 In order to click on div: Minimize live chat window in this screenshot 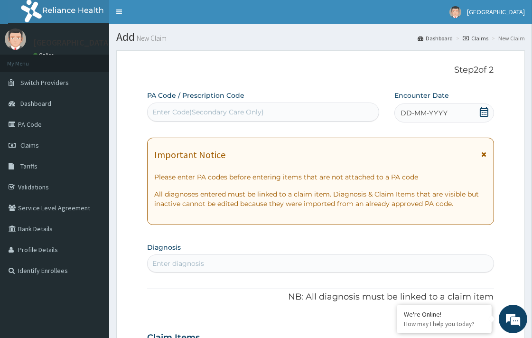, I will do `click(167, 16)`.